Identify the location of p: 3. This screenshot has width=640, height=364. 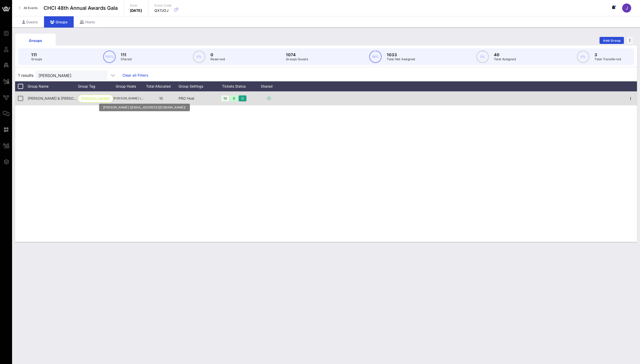
(607, 55).